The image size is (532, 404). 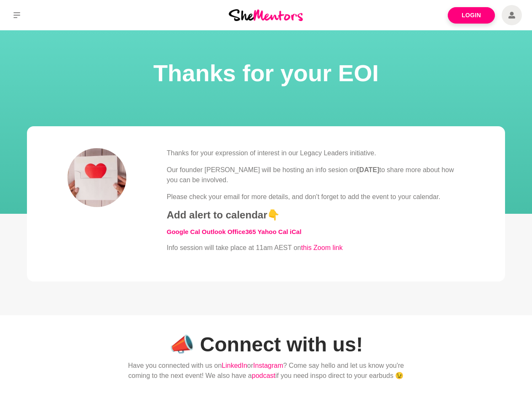 What do you see at coordinates (315, 248) in the screenshot?
I see `p: Info session will take place at 11am AEST on` at bounding box center [315, 248].